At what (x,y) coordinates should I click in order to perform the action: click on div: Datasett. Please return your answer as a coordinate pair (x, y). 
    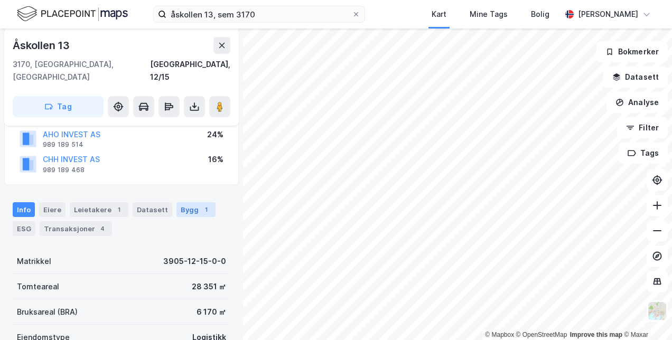
    Looking at the image, I should click on (152, 210).